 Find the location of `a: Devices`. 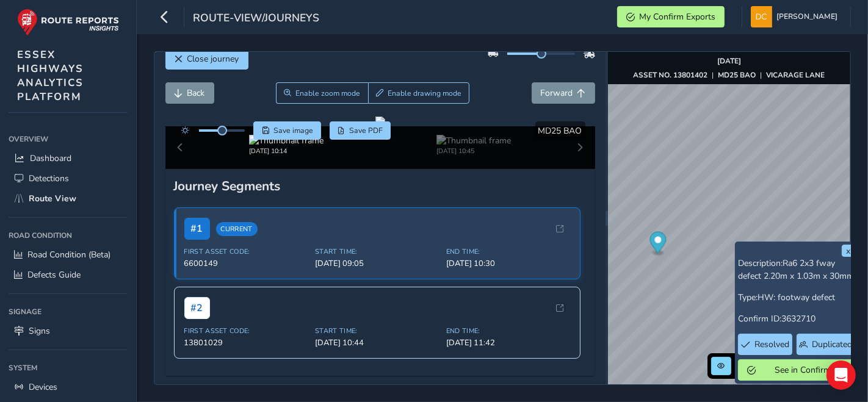

a: Devices is located at coordinates (68, 386).